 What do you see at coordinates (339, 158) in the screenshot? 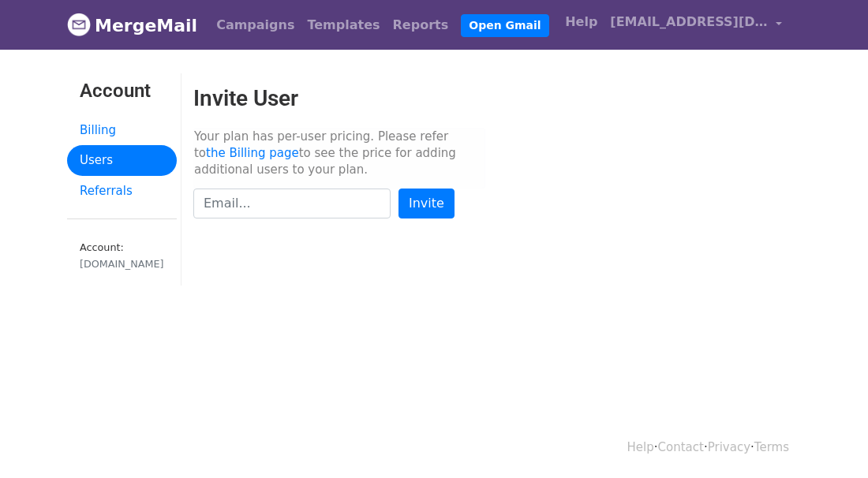
I see `p: Your plan has per-user pricing. Please refer to to see the price for adding additional users to y...` at bounding box center [339, 158].